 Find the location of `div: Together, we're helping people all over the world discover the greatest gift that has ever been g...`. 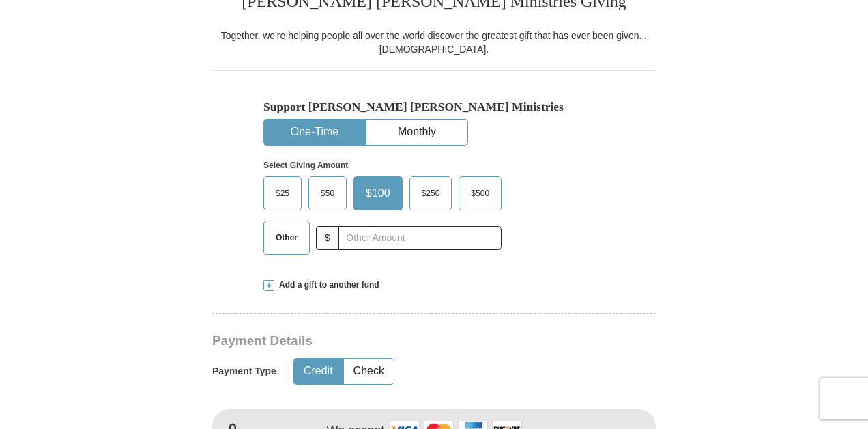

div: Together, we're helping people all over the world discover the greatest gift that has ever been g... is located at coordinates (434, 42).